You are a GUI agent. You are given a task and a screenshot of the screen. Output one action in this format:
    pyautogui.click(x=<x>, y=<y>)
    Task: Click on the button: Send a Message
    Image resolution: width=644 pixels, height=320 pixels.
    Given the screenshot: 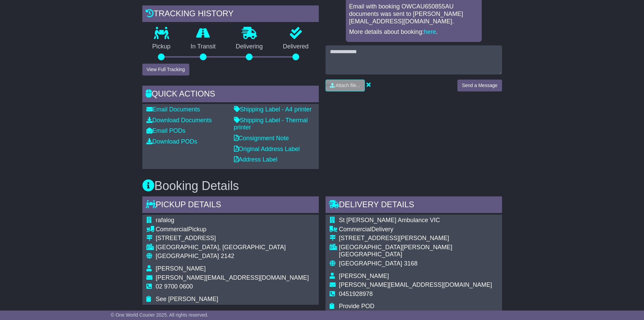 What is the action you would take?
    pyautogui.click(x=479, y=85)
    